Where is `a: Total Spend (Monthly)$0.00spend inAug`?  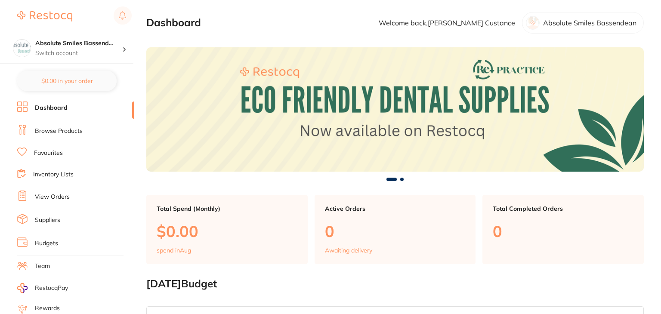 a: Total Spend (Monthly)$0.00spend inAug is located at coordinates (227, 230).